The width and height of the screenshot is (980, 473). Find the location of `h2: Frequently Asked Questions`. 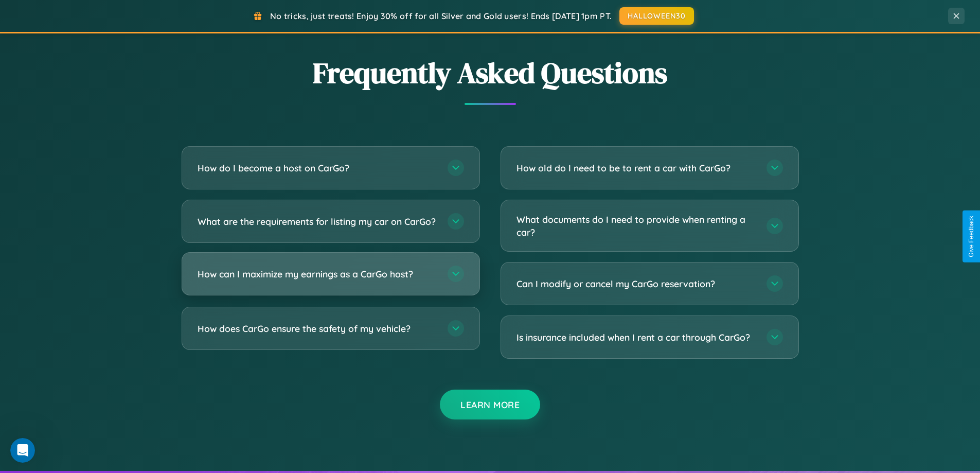

h2: Frequently Asked Questions is located at coordinates (490, 73).